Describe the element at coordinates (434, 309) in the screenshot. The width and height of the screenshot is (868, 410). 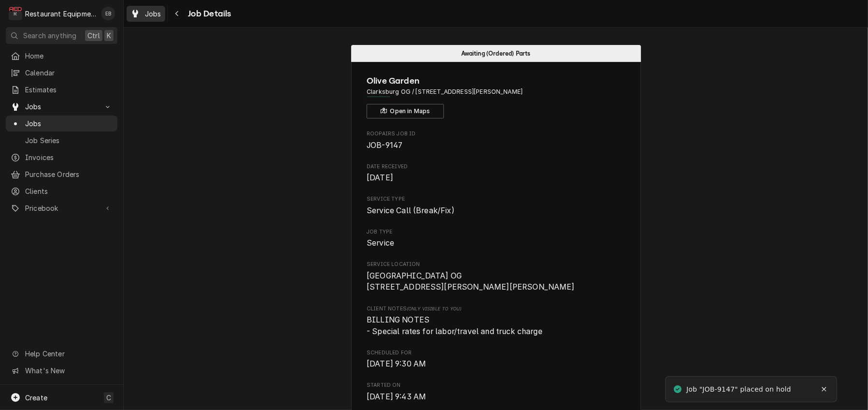
I see `span: (Only Visible to You)` at that location.